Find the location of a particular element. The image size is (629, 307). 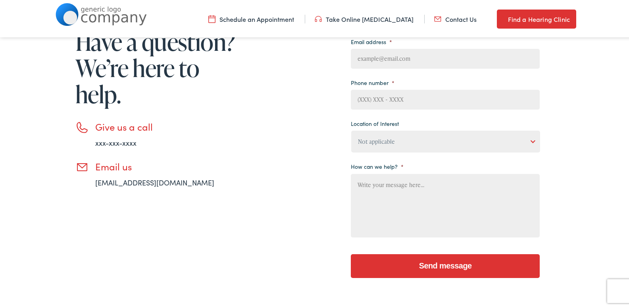

input: (XXX) XXX - XXXX is located at coordinates (445, 98).